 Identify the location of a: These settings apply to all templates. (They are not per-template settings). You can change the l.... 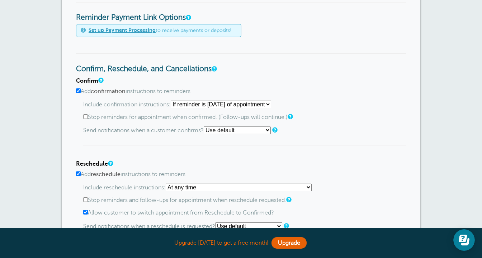
(214, 69).